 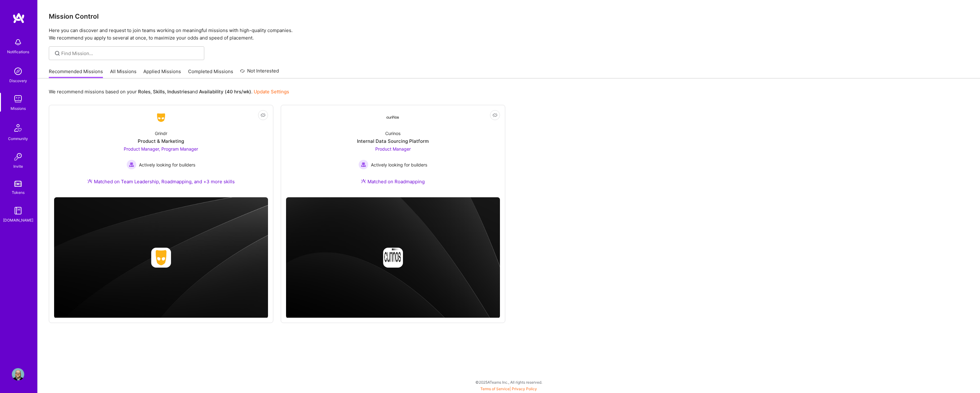 I want to click on div: Matched on Team Leadership, Roadmapping, and +3 more skills, so click(x=161, y=181).